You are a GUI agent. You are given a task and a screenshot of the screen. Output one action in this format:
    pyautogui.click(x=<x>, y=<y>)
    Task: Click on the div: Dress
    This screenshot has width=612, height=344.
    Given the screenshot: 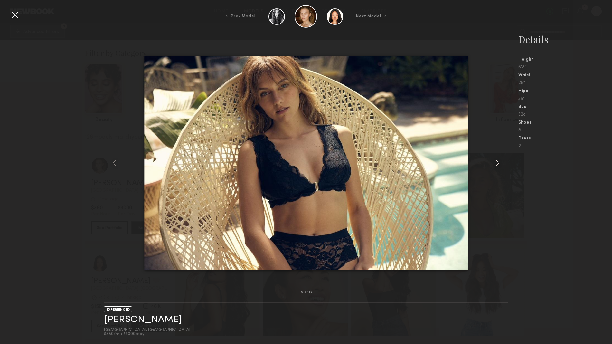 What is the action you would take?
    pyautogui.click(x=565, y=139)
    